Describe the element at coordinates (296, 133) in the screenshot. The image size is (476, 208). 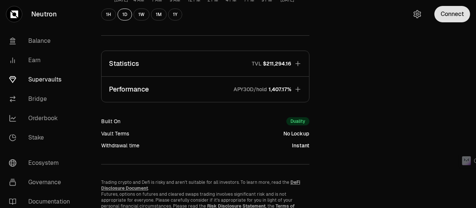
I see `div: No Lockup` at that location.